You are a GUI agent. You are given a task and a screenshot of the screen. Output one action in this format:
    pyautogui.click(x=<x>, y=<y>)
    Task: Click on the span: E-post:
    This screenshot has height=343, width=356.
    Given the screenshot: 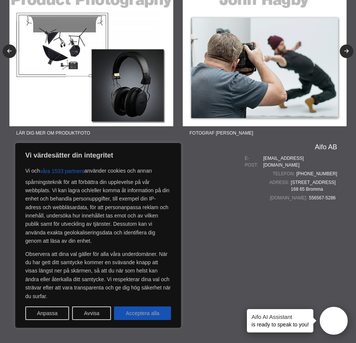 What is the action you would take?
    pyautogui.click(x=253, y=162)
    